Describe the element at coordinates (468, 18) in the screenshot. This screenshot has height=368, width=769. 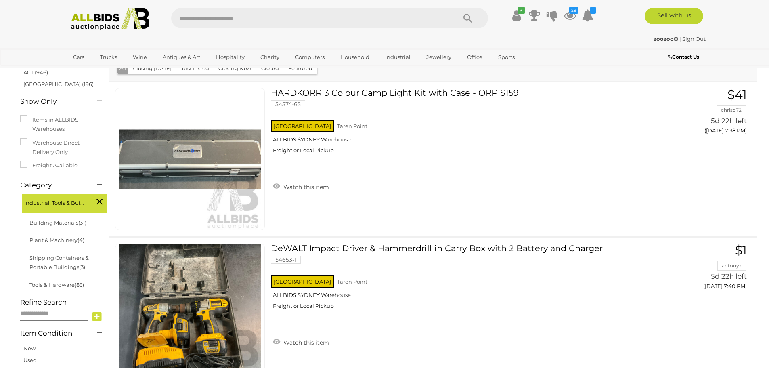
I see `button: Search` at that location.